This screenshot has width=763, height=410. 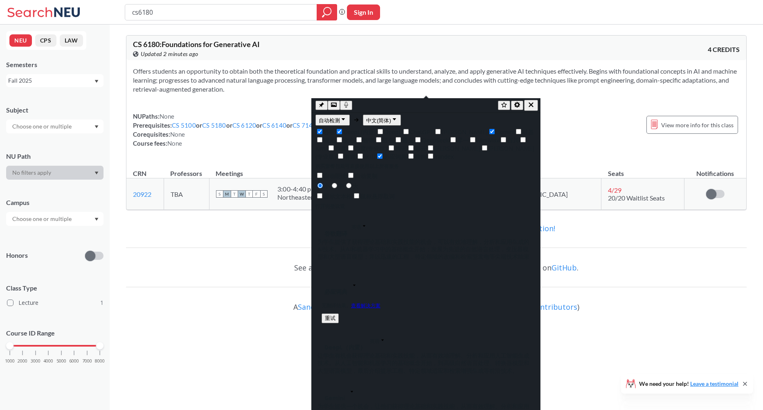 What do you see at coordinates (55, 288) in the screenshot?
I see `span: Class Type` at bounding box center [55, 288].